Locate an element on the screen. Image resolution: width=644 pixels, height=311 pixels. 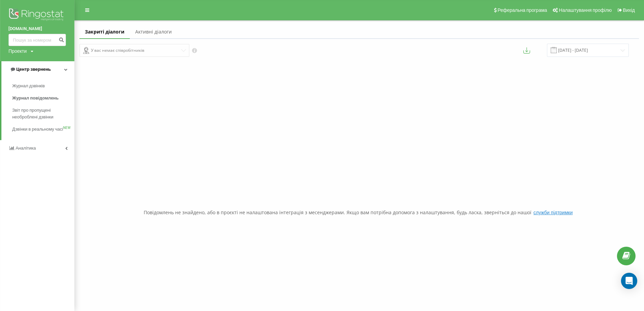
span: Налаштування профілю is located at coordinates (585, 10).